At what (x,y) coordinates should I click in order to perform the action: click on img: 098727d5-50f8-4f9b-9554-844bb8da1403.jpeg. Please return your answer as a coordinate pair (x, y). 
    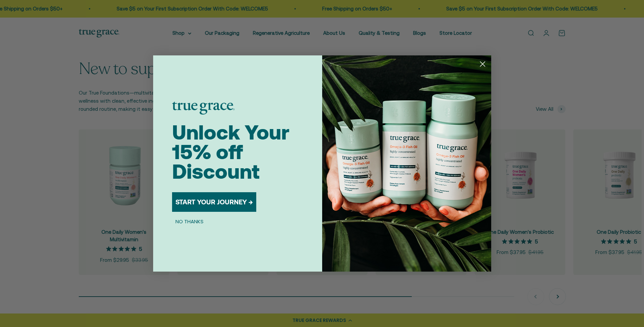
    Looking at the image, I should click on (407, 164).